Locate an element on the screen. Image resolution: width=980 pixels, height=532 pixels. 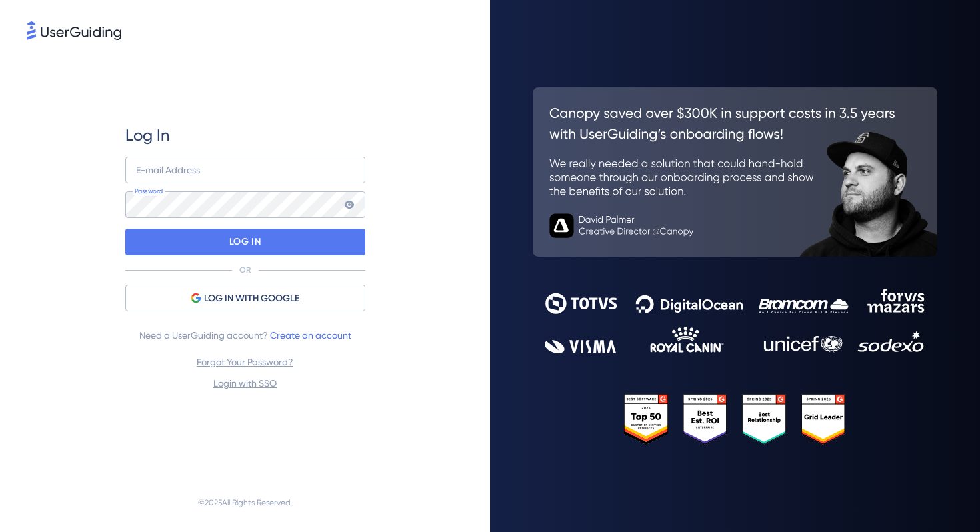
img: 25303e33045975176eb484905ab012ff.svg is located at coordinates (735, 419).